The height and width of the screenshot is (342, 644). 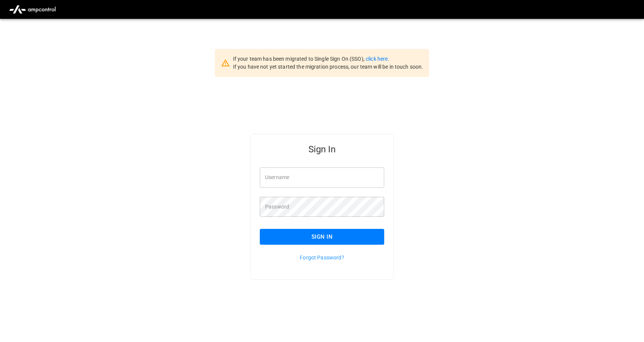 What do you see at coordinates (328, 67) in the screenshot?
I see `span: If you have not yet started the migration process, our team will be in touch soon.` at bounding box center [328, 67].